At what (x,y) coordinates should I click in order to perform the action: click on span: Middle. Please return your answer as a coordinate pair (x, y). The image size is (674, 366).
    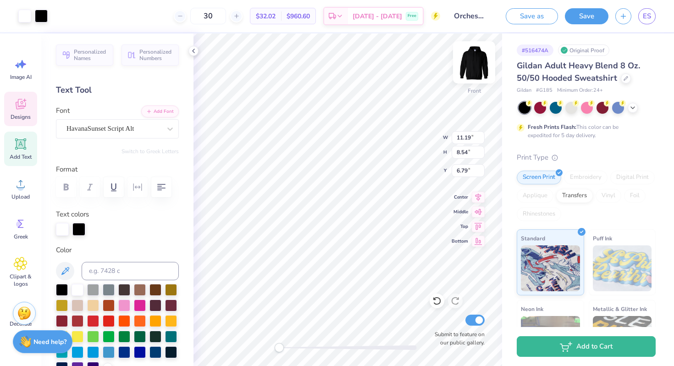
    Looking at the image, I should click on (460, 212).